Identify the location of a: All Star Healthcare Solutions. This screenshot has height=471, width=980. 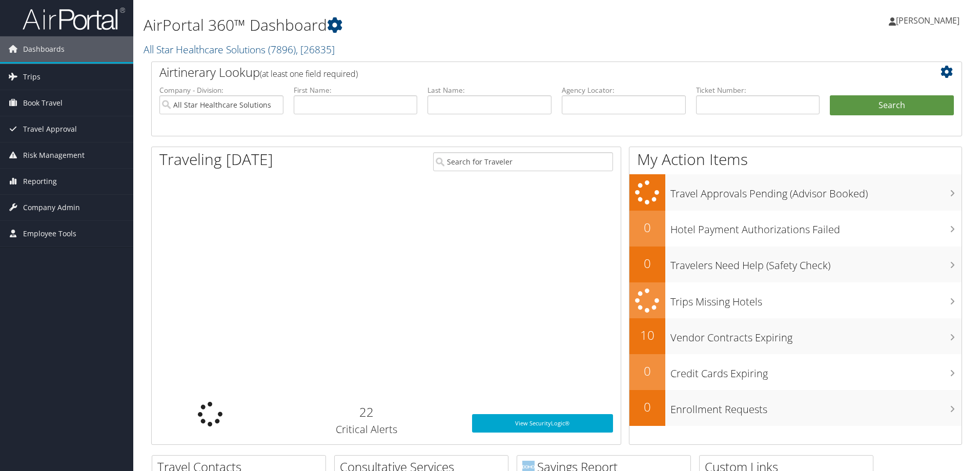
(239, 49).